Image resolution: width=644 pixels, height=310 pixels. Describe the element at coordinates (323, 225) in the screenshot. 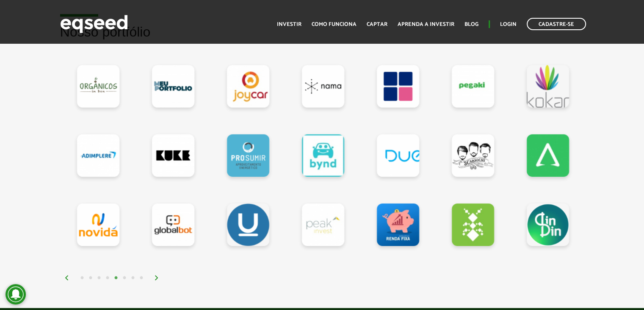

I see `a: Peak Invest` at that location.